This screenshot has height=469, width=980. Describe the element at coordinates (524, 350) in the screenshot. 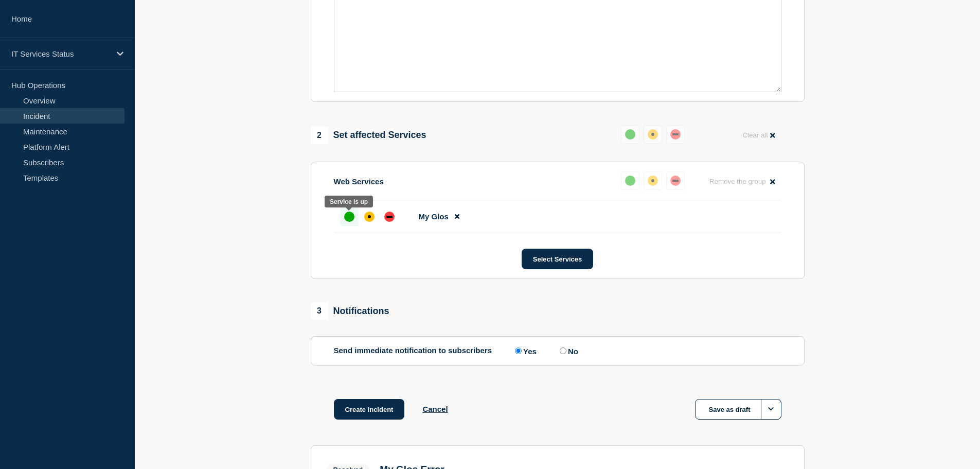

I see `label: Yes` at that location.